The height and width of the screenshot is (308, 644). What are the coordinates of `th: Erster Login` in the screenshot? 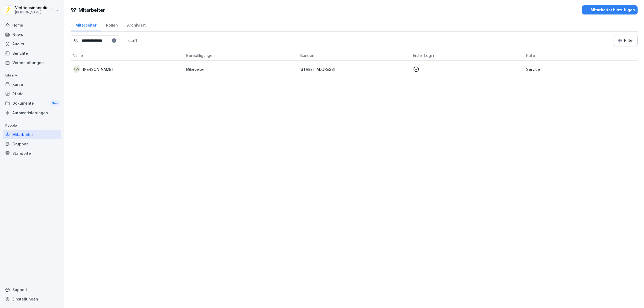 It's located at (467, 55).